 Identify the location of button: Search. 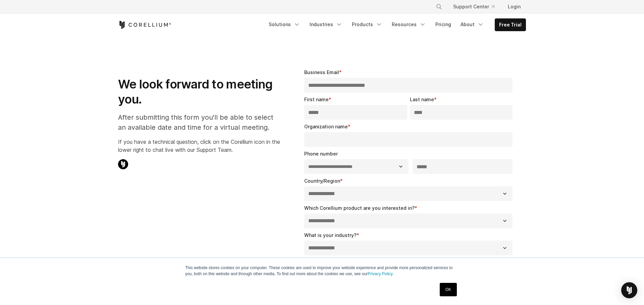
(439, 7).